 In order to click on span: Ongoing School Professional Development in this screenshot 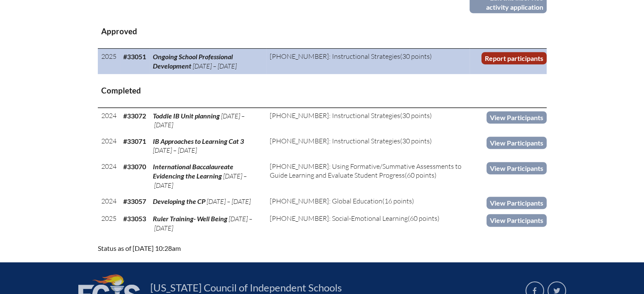, I will do `click(193, 61)`.